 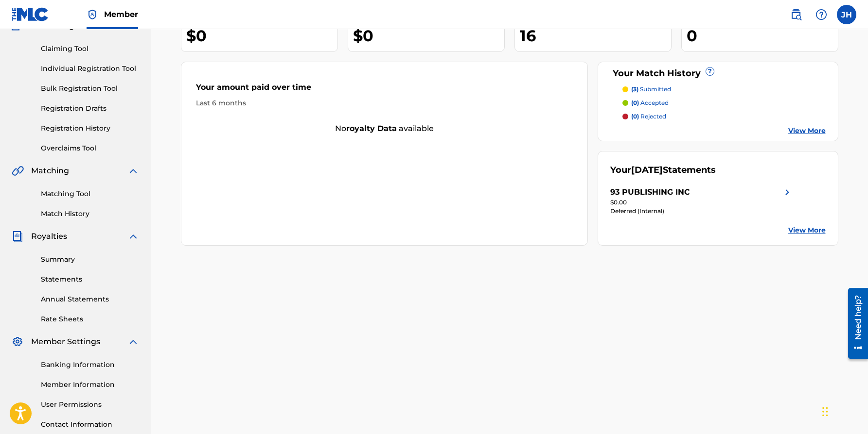 What do you see at coordinates (90, 299) in the screenshot?
I see `a: Annual Statements` at bounding box center [90, 299].